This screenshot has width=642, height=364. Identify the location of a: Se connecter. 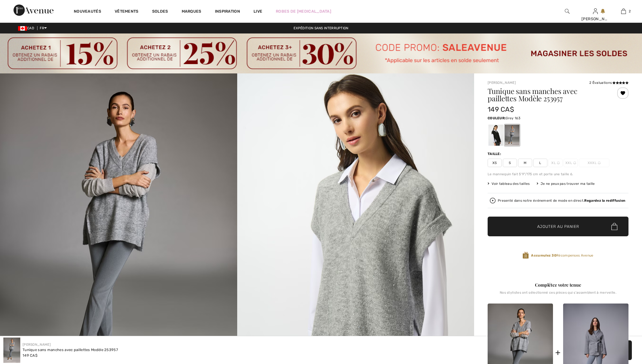
(596, 11).